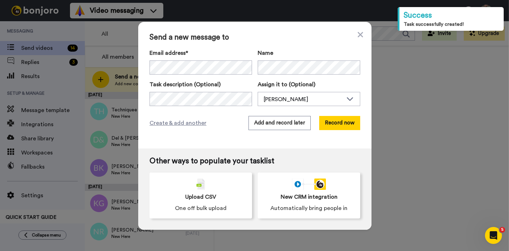 The image size is (509, 251). I want to click on label: Email address*, so click(201, 53).